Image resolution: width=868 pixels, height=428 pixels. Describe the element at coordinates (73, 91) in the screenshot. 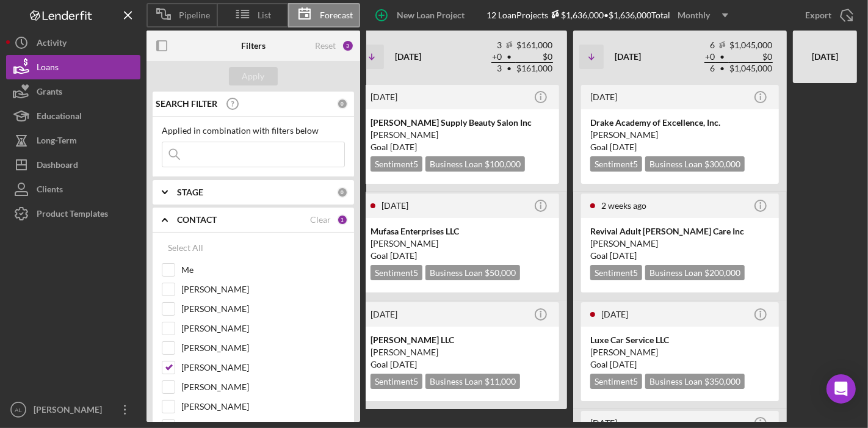

I see `a: Grants` at that location.